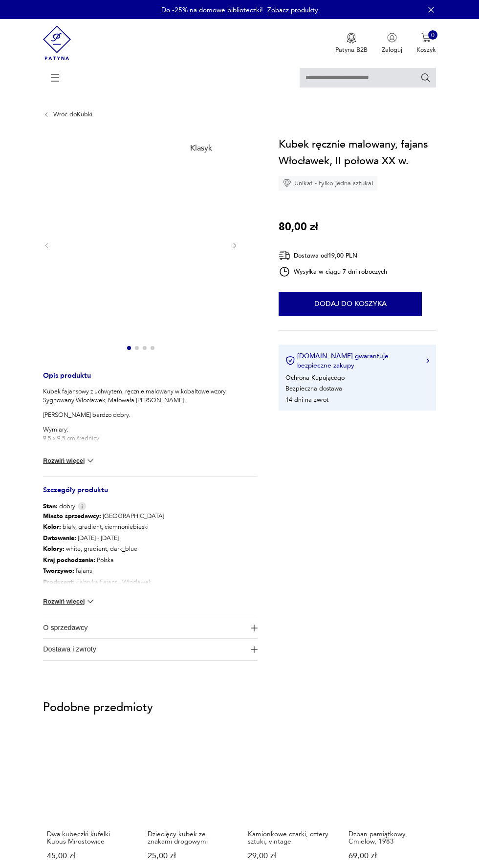 Image resolution: width=479 pixels, height=868 pixels. What do you see at coordinates (351, 38) in the screenshot?
I see `img: Ikona medalu` at bounding box center [351, 38].